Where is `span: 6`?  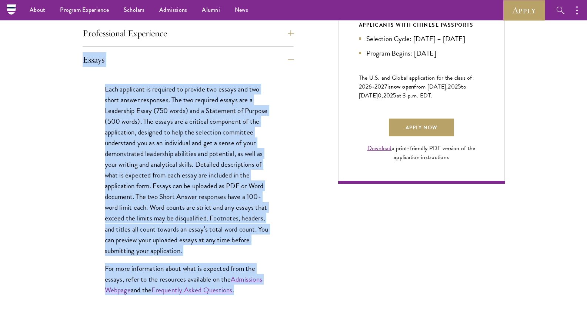
span: 6 is located at coordinates (370, 87).